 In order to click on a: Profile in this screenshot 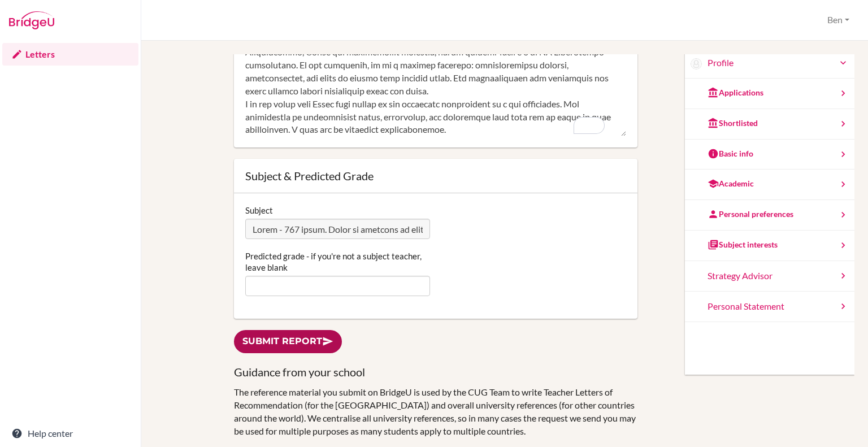, I will do `click(778, 63)`.